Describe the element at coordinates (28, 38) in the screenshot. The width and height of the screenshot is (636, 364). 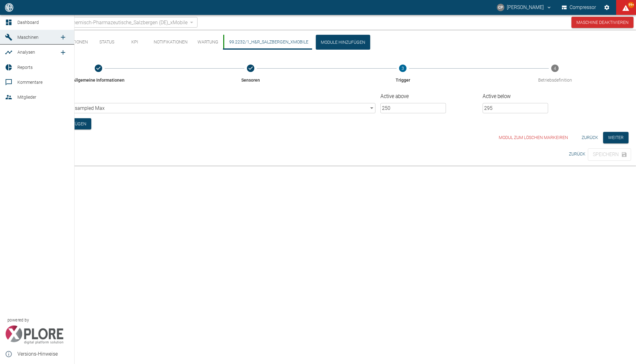
I see `span: Maschinen` at that location.